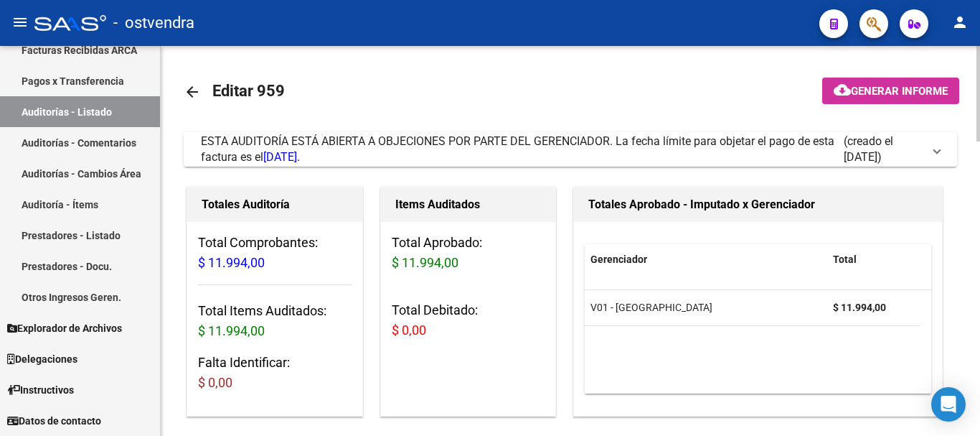 The height and width of the screenshot is (436, 980). I want to click on button: Generar informe, so click(891, 91).